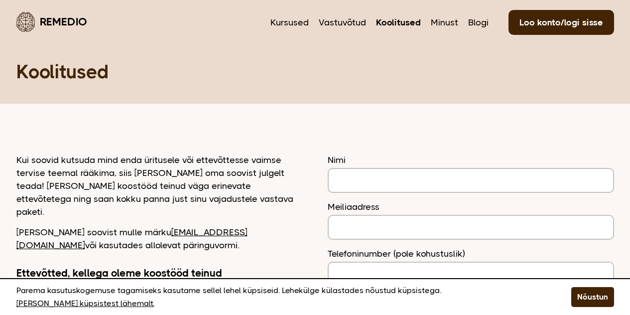 The height and width of the screenshot is (315, 630). I want to click on label: Meiliaadress, so click(471, 207).